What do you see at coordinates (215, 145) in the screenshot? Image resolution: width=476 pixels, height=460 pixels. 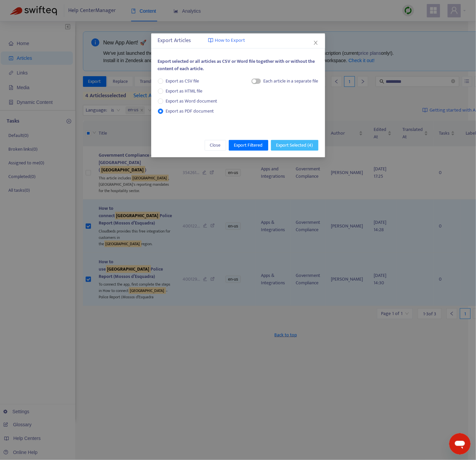 I see `span: Close` at bounding box center [215, 145].